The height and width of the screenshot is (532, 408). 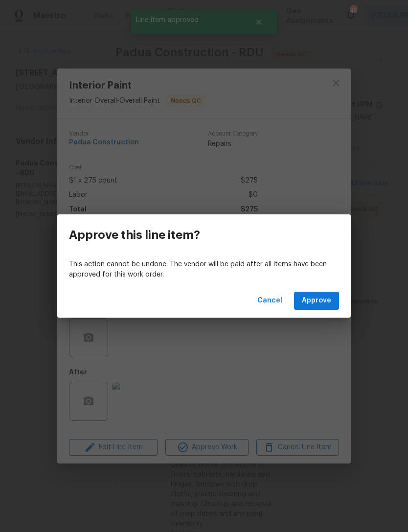 I want to click on h3: Approve this line item?, so click(x=135, y=235).